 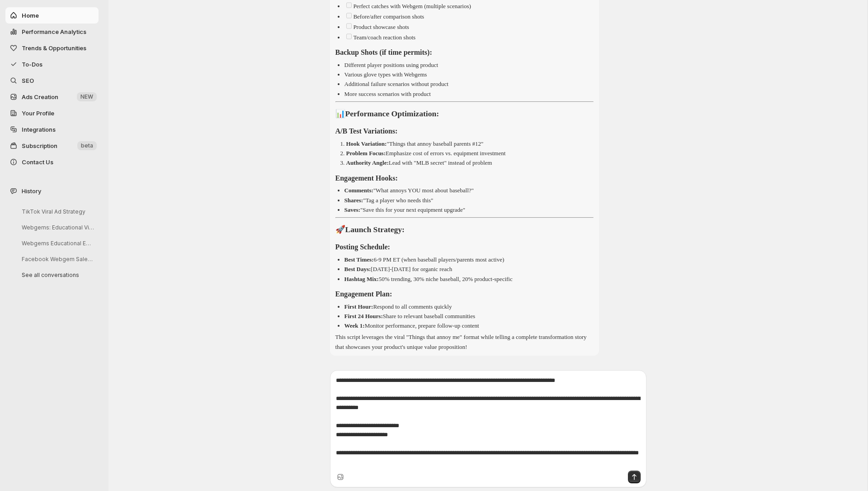 I want to click on span: History, so click(x=31, y=191).